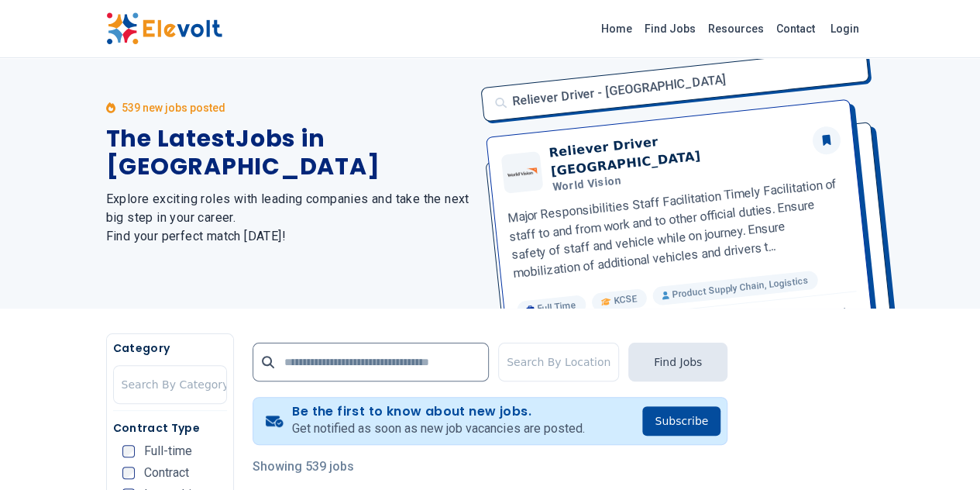 This screenshot has height=490, width=980. Describe the element at coordinates (941, 453) in the screenshot. I see `div: Chat Widget` at that location.